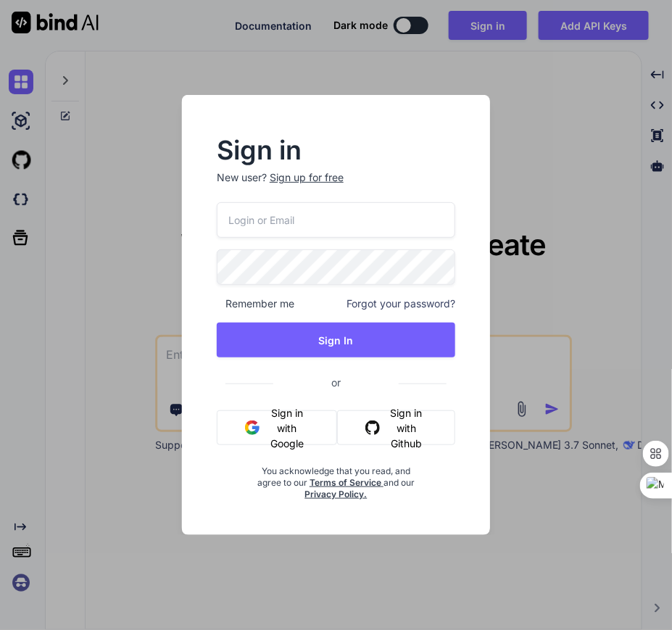 The height and width of the screenshot is (630, 672). What do you see at coordinates (307, 177) in the screenshot?
I see `div: Sign up for free` at bounding box center [307, 177].